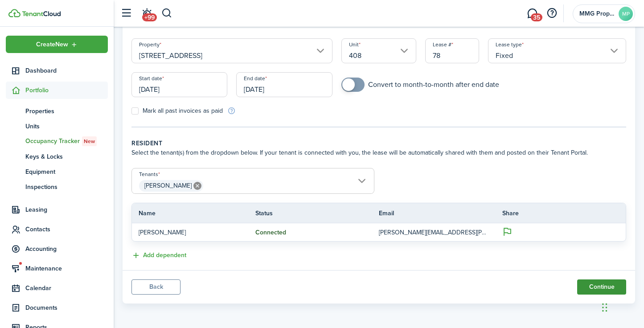  What do you see at coordinates (379, 51) in the screenshot?
I see `input: Select a unit` at bounding box center [379, 51].